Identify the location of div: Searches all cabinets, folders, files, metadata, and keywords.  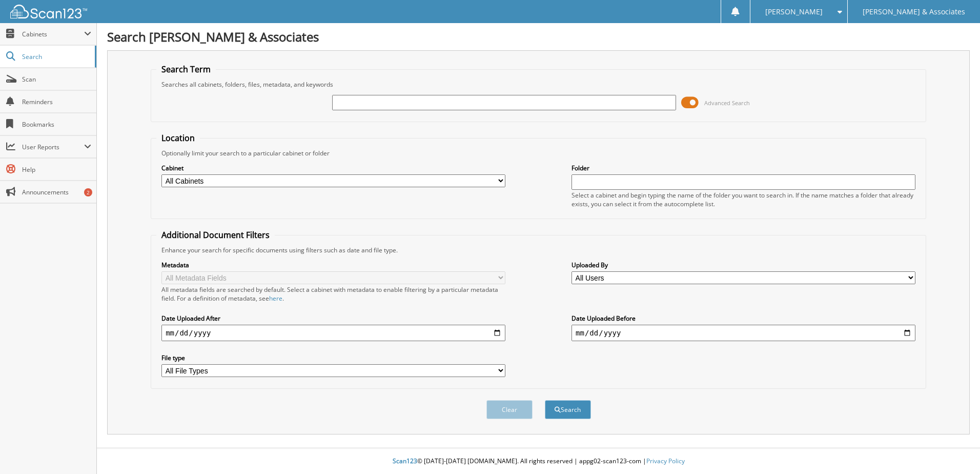
(538, 85).